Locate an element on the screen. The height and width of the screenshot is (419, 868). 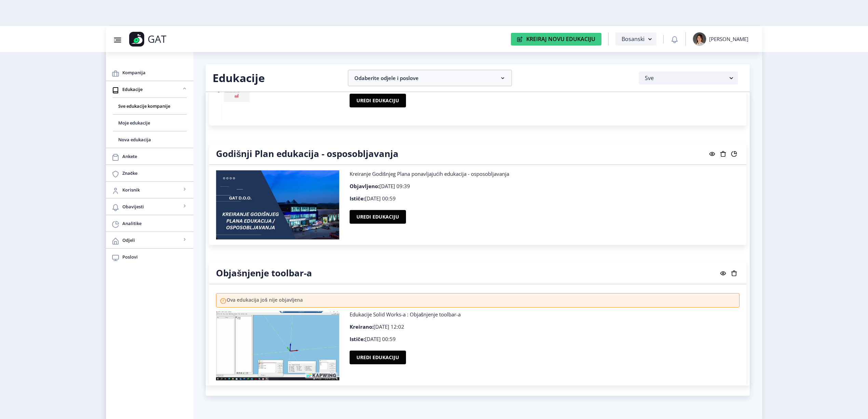
span: Ankete is located at coordinates (155, 157).